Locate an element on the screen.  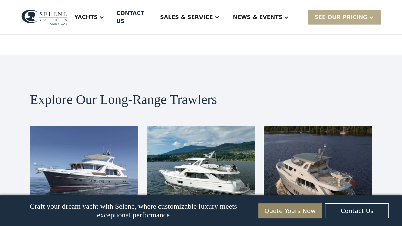
p: Craft your dream yacht with Selene, where customizable luxury meets exceptional performance is located at coordinates (133, 210).